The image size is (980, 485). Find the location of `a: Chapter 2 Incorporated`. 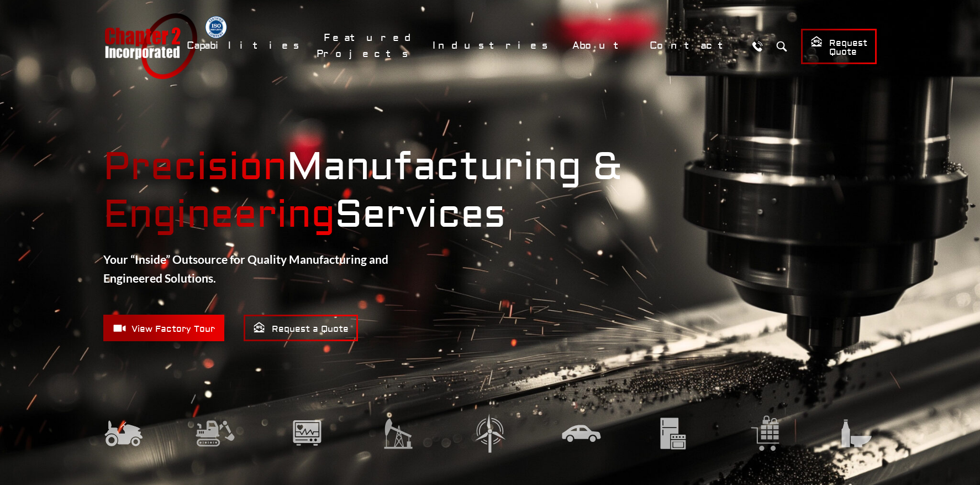

a: Chapter 2 Incorporated is located at coordinates (151, 46).